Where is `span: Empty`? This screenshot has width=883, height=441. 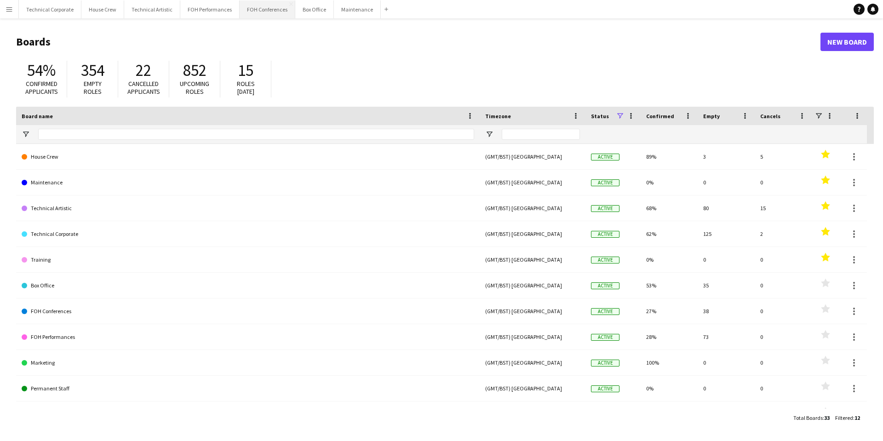
span: Empty is located at coordinates (712, 116).